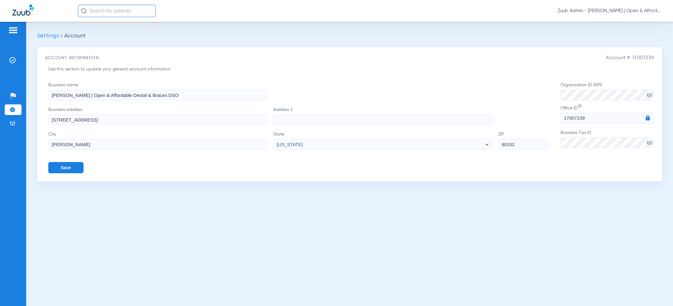 Image resolution: width=673 pixels, height=306 pixels. What do you see at coordinates (161, 140) in the screenshot?
I see `label: City` at bounding box center [161, 140].